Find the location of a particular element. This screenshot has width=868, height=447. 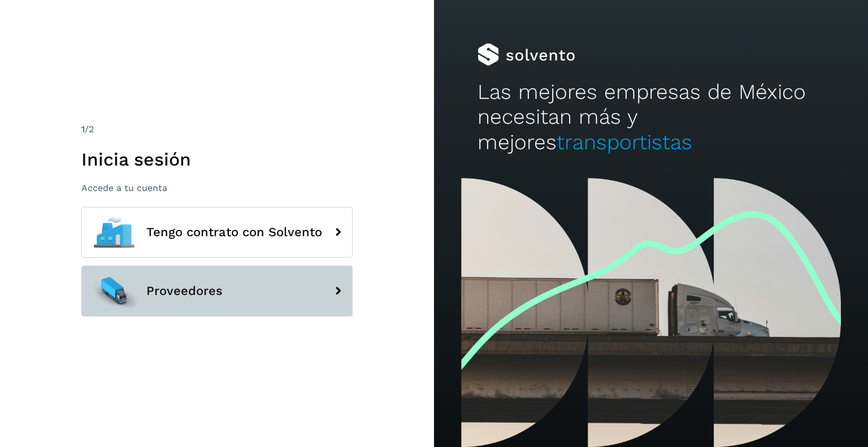

span: Tengo contrato con Solvento is located at coordinates (234, 232).